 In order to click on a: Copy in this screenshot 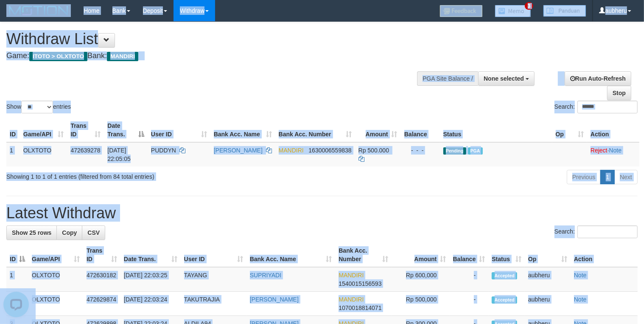, I will do `click(69, 233)`.